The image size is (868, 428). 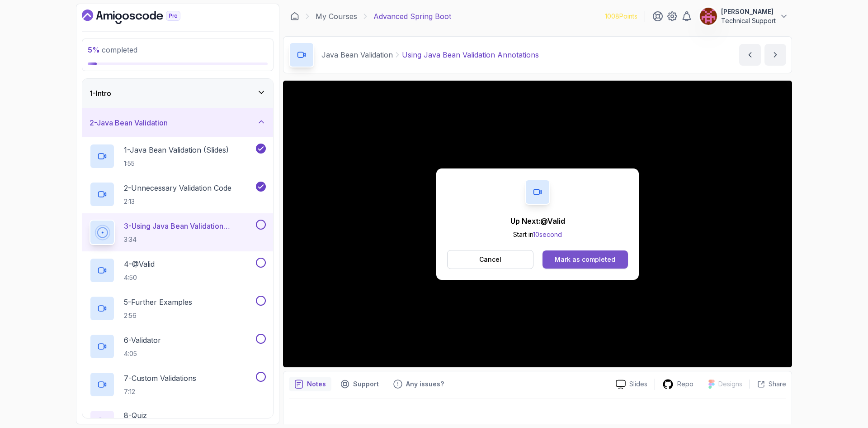 What do you see at coordinates (677, 384) in the screenshot?
I see `a: Repo` at bounding box center [677, 384].